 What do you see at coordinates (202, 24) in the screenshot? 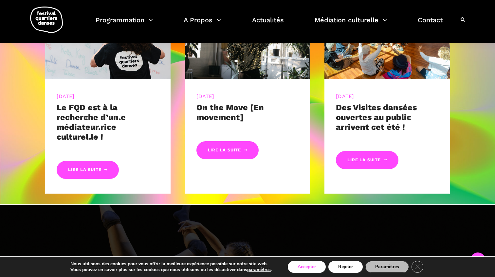
I see `a: A Propos` at bounding box center [202, 24].